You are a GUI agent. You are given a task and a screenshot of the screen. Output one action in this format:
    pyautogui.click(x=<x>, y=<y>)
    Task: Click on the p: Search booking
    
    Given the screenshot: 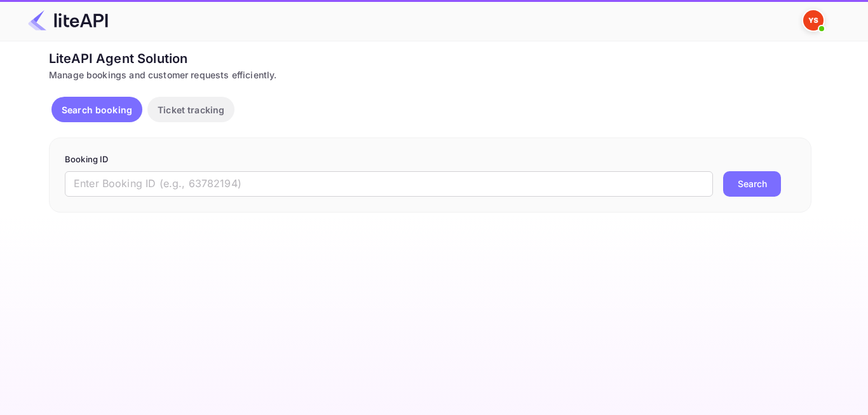 What is the action you would take?
    pyautogui.click(x=97, y=109)
    